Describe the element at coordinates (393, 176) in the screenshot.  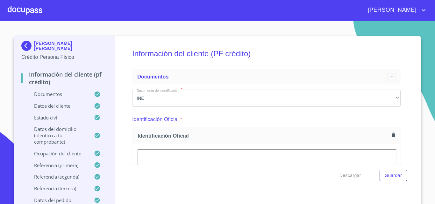
I see `span: Guardar` at that location.